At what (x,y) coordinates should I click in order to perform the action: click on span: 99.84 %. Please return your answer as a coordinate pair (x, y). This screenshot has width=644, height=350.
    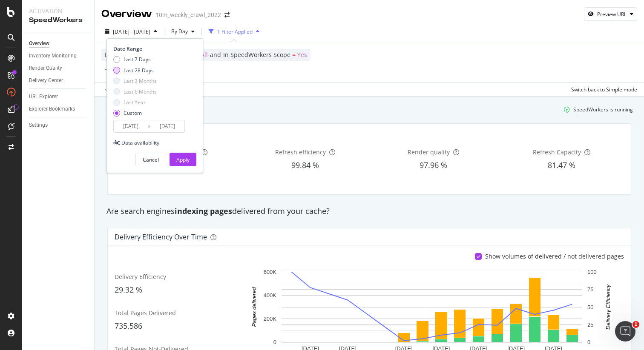
    Looking at the image, I should click on (305, 165).